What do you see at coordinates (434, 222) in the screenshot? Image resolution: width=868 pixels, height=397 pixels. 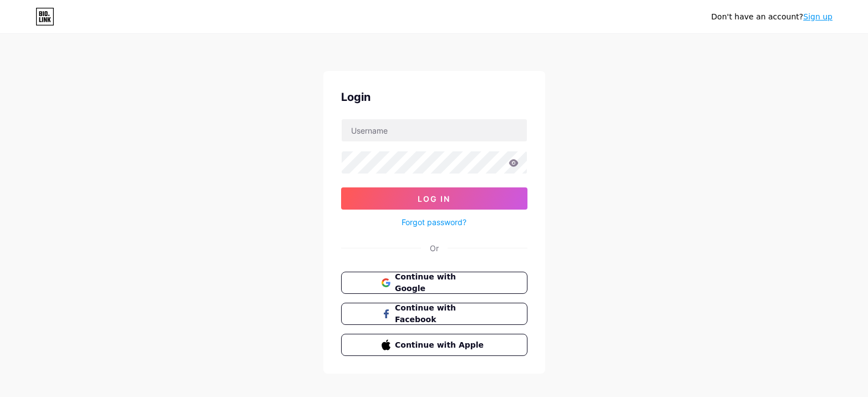 I see `a: Forgot password?` at bounding box center [434, 222].